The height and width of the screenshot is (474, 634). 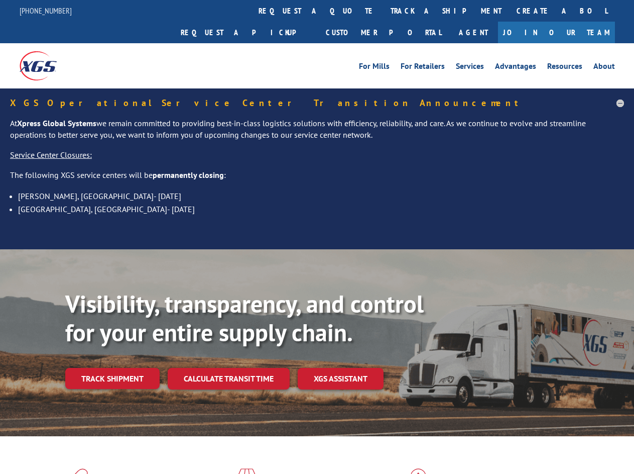 What do you see at coordinates (317, 134) in the screenshot?
I see `p: At we remain committed to providing best-in-class logistics solutions with efficiency, reliabilit...` at bounding box center [317, 134].